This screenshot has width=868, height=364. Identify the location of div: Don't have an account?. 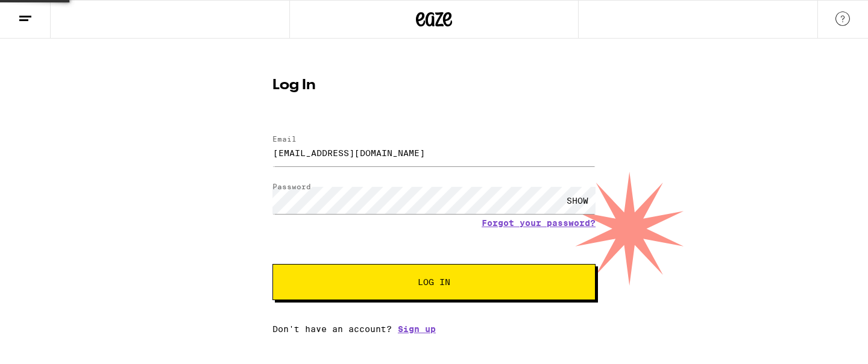
(434, 329).